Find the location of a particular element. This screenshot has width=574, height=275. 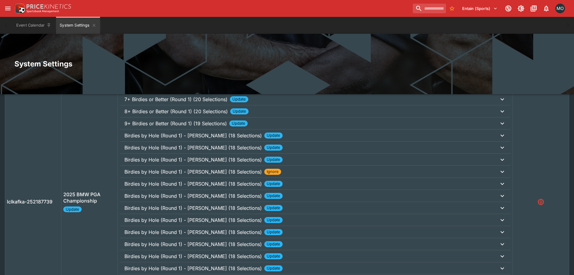

button: 9+ Birdies or Better (Round 1) (19 Selections) Update is located at coordinates (315, 123).